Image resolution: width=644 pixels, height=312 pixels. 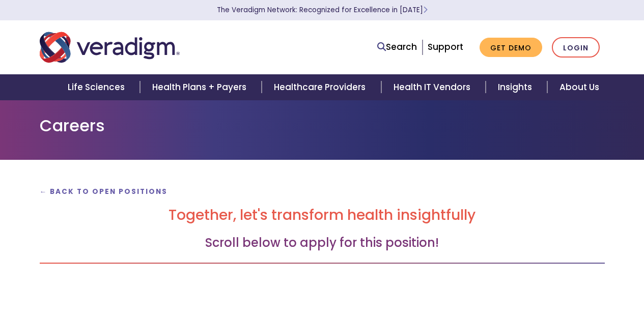 I want to click on h1: Careers, so click(x=322, y=126).